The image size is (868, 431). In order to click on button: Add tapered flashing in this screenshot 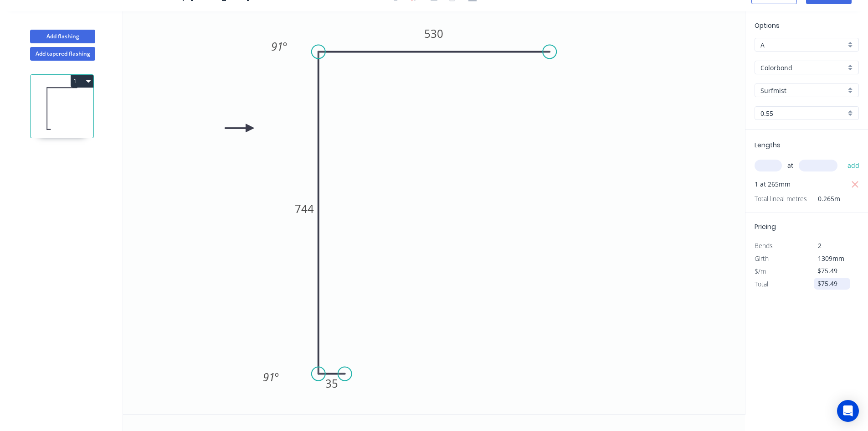, I will do `click(63, 54)`.